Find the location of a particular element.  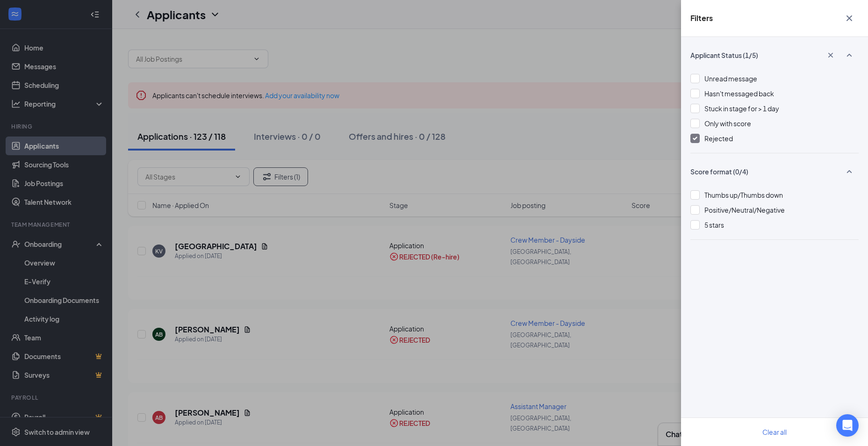

span: Positive/Neutral/Negative is located at coordinates (744, 210).